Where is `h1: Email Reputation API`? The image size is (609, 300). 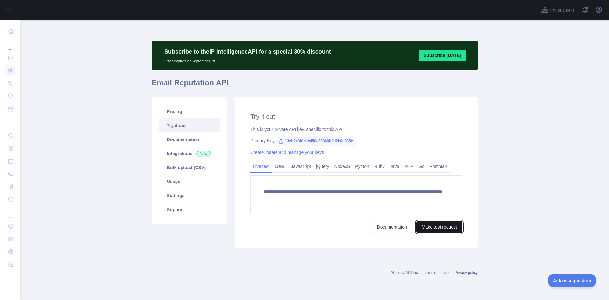 h1: Email Reputation API is located at coordinates (315, 85).